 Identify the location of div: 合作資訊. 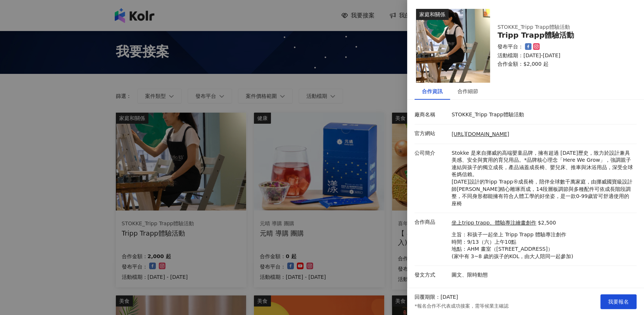
(432, 91).